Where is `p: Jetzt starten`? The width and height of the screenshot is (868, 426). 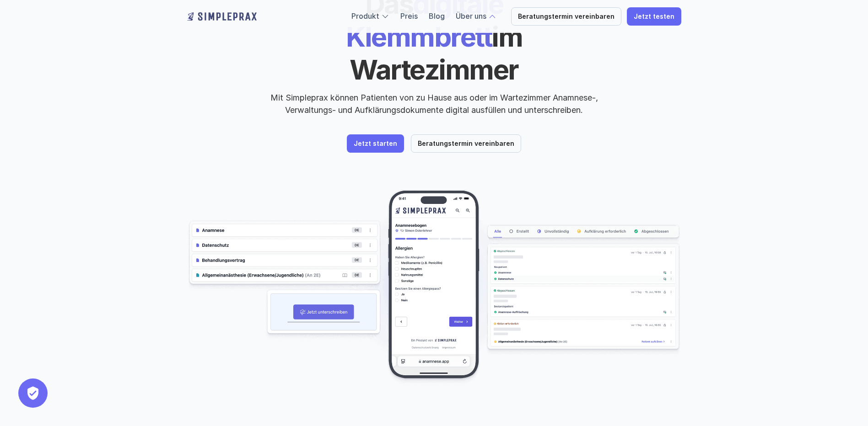 p: Jetzt starten is located at coordinates (375, 144).